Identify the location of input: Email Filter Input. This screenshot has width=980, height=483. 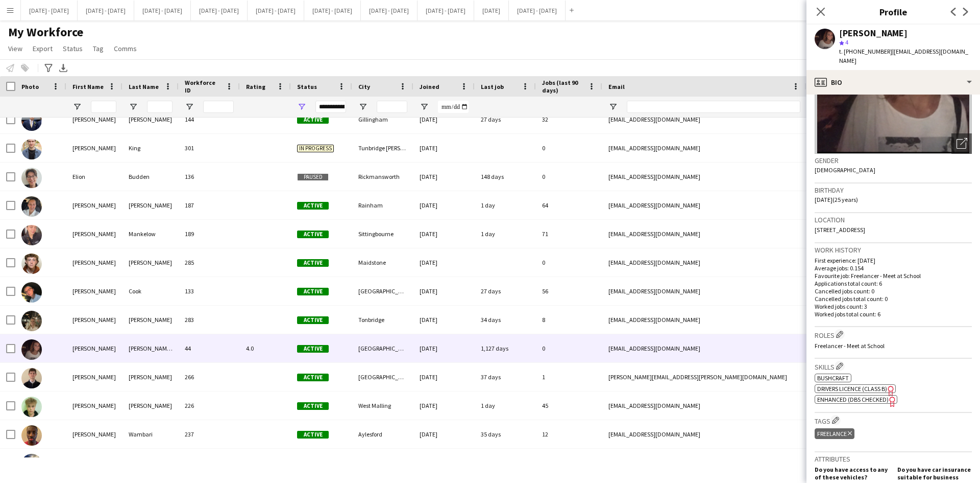
(713, 107).